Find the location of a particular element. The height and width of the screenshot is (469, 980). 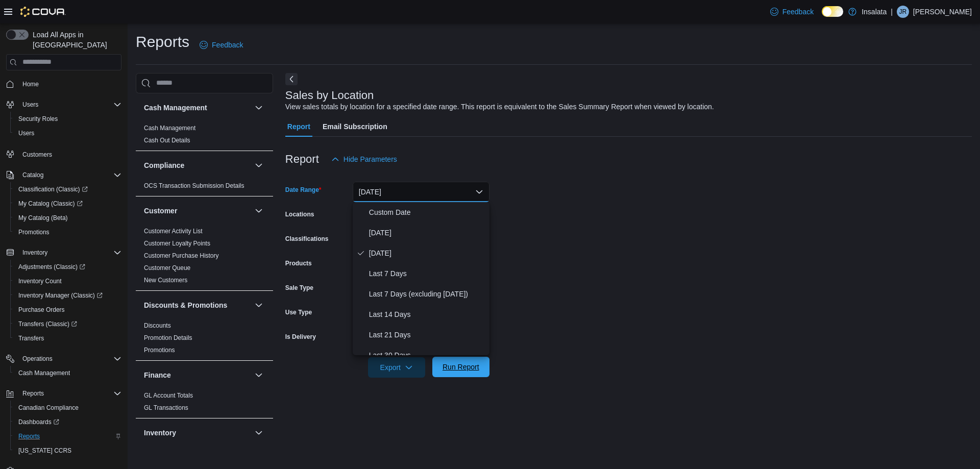

button: My Catalog (Beta) is located at coordinates (68, 218).